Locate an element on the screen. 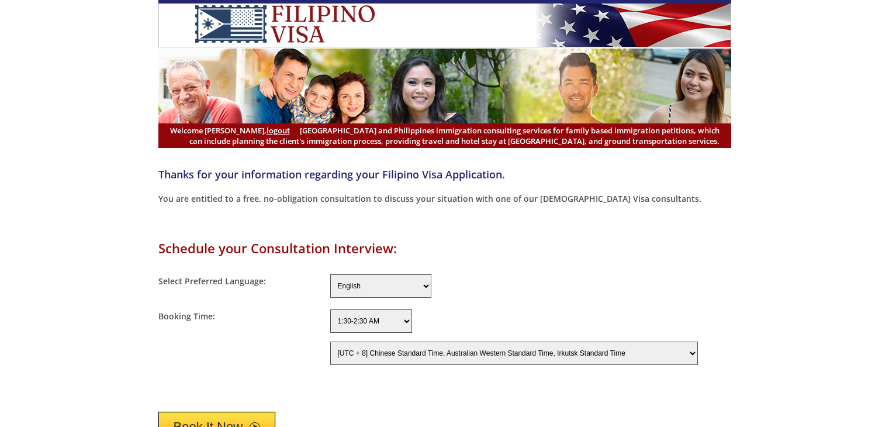 The width and height of the screenshot is (889, 427). p: You are entitled to a free, no-obligation consultation to discuss your situation with one of our ... is located at coordinates (445, 198).